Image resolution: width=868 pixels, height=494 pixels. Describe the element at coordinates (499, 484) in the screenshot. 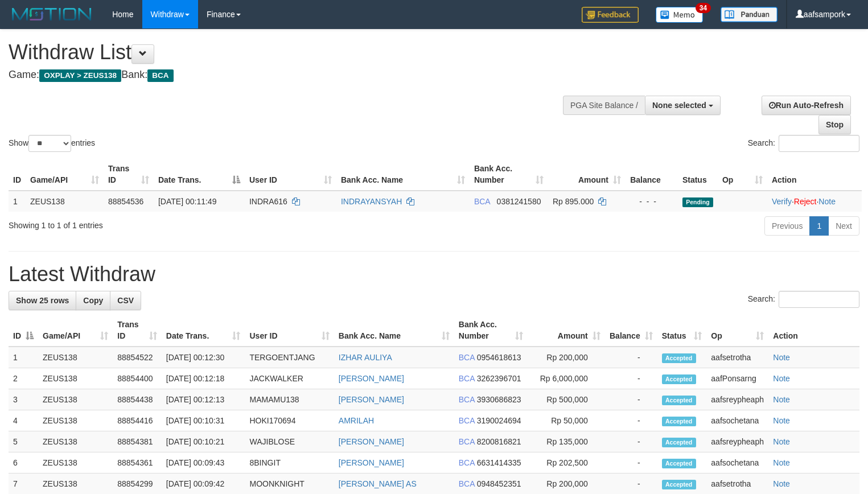

I see `span: Copy 0948452351 to clipboard` at that location.